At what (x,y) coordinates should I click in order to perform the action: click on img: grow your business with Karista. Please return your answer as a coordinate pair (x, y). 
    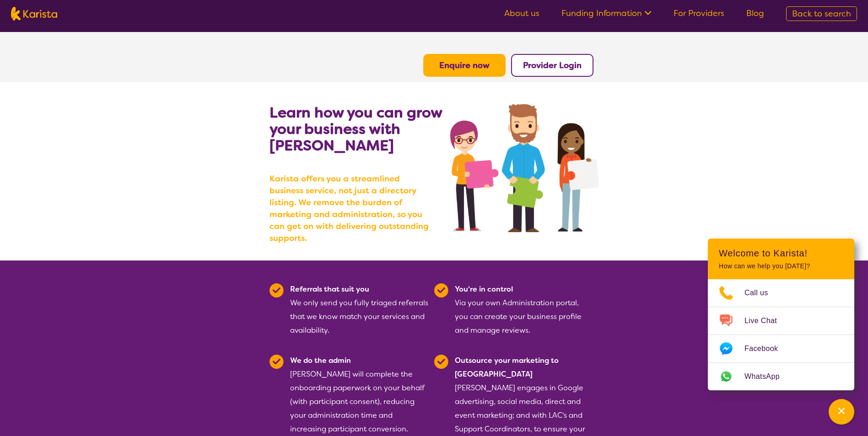
    Looking at the image, I should click on (524, 168).